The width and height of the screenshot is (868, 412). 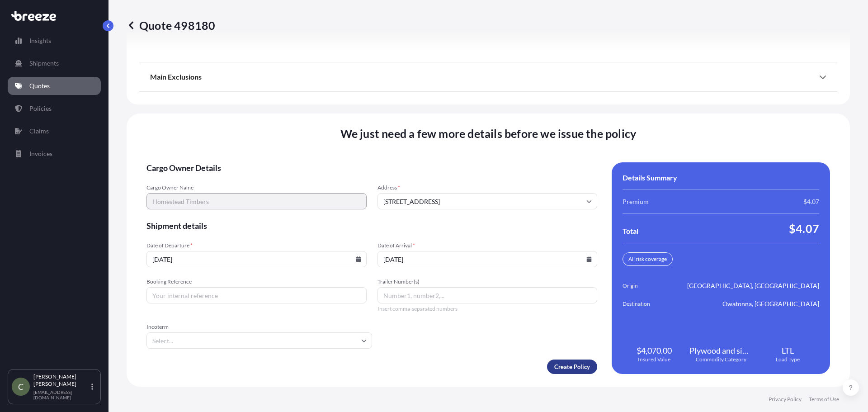 I want to click on span: Trailer Number(s), so click(x=488, y=282).